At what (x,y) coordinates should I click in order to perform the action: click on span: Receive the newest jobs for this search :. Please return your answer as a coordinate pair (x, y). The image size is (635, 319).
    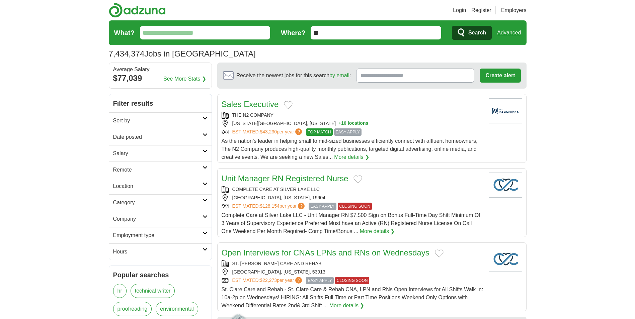
    Looking at the image, I should click on (294, 76).